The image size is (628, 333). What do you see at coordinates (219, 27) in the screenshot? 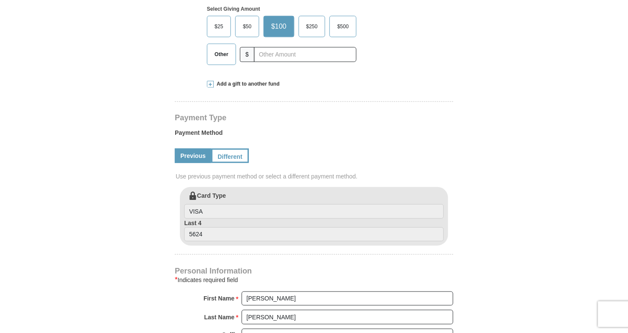
I see `span: $25` at bounding box center [219, 27].